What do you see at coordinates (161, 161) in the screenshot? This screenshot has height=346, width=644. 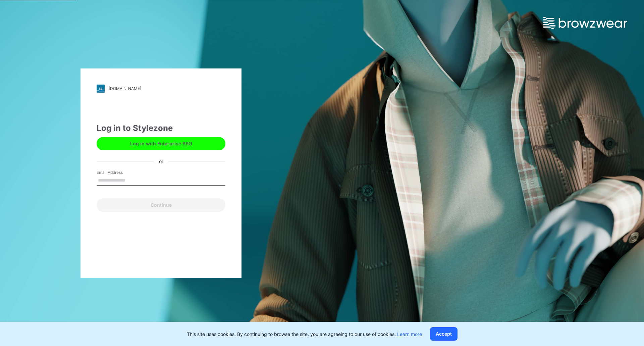 I see `div: or` at bounding box center [161, 161].